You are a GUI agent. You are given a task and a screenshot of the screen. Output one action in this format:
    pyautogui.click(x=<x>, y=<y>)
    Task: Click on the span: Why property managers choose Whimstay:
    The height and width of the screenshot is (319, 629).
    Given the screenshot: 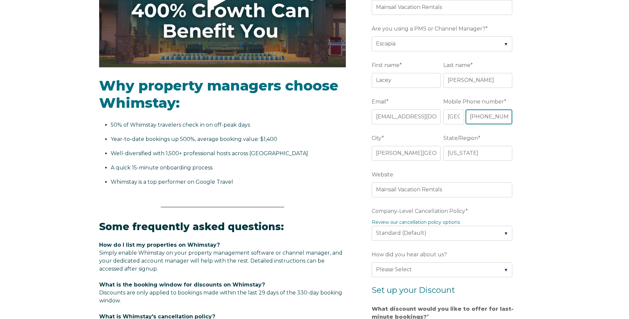 What is the action you would take?
    pyautogui.click(x=219, y=94)
    